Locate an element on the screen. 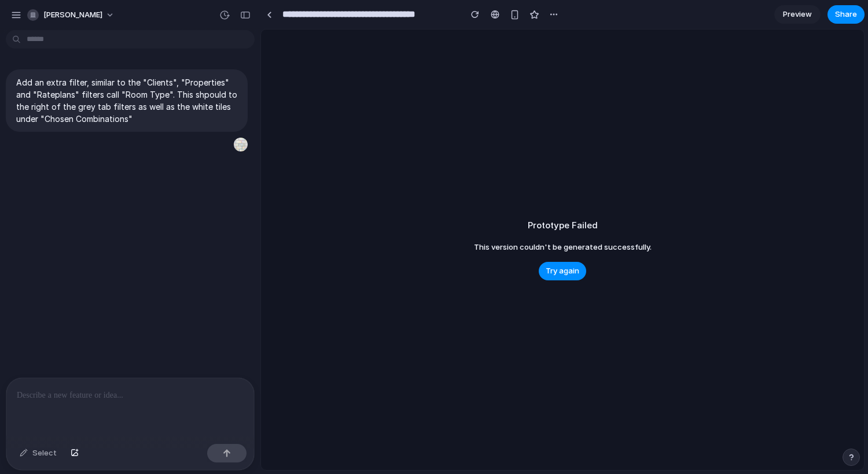 This screenshot has width=868, height=474. span: Preview is located at coordinates (797, 14).